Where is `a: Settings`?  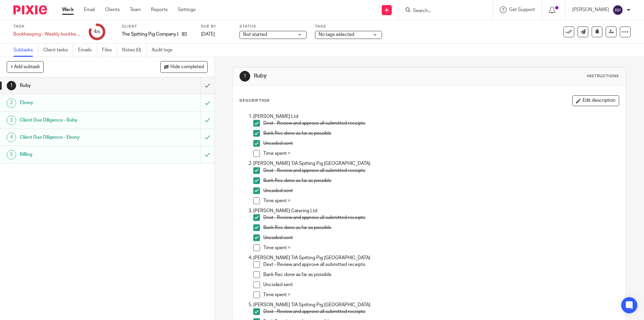
a: Settings is located at coordinates (186, 9).